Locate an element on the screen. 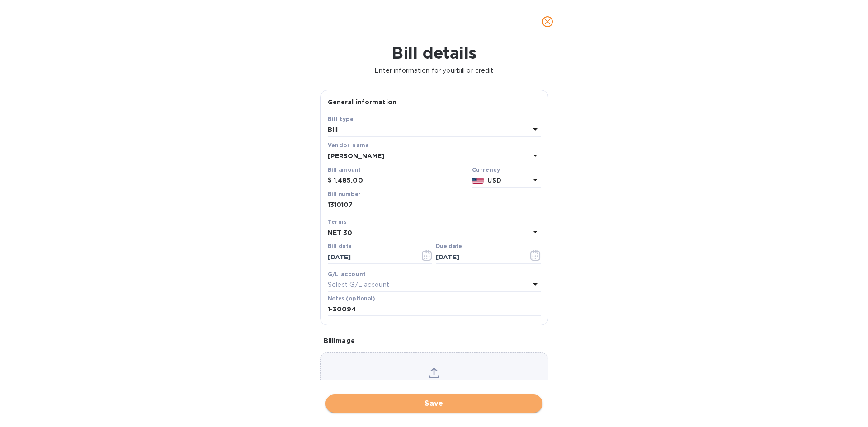 This screenshot has height=427, width=868. p: Enter information for your bill or credit is located at coordinates (434, 70).